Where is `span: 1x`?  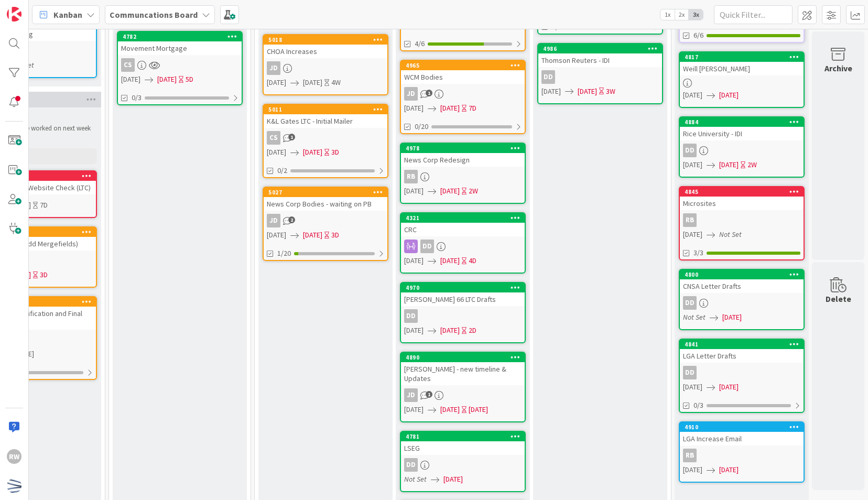
span: 1x is located at coordinates (667, 14).